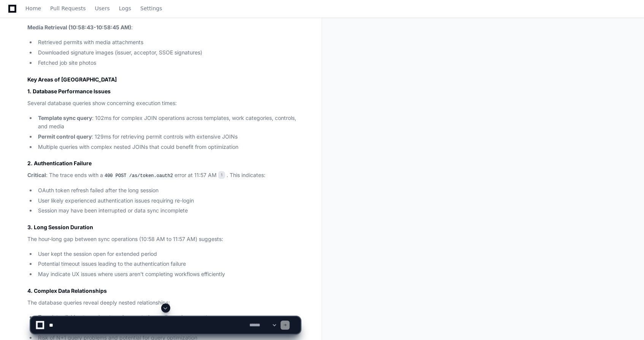 This screenshot has height=340, width=644. Describe the element at coordinates (33, 8) in the screenshot. I see `span: Home` at that location.